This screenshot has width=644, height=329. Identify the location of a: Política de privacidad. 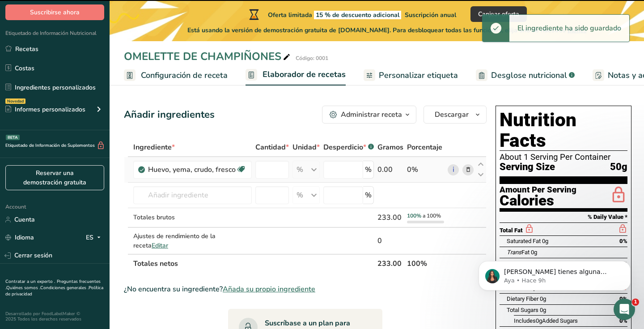
(54, 291).